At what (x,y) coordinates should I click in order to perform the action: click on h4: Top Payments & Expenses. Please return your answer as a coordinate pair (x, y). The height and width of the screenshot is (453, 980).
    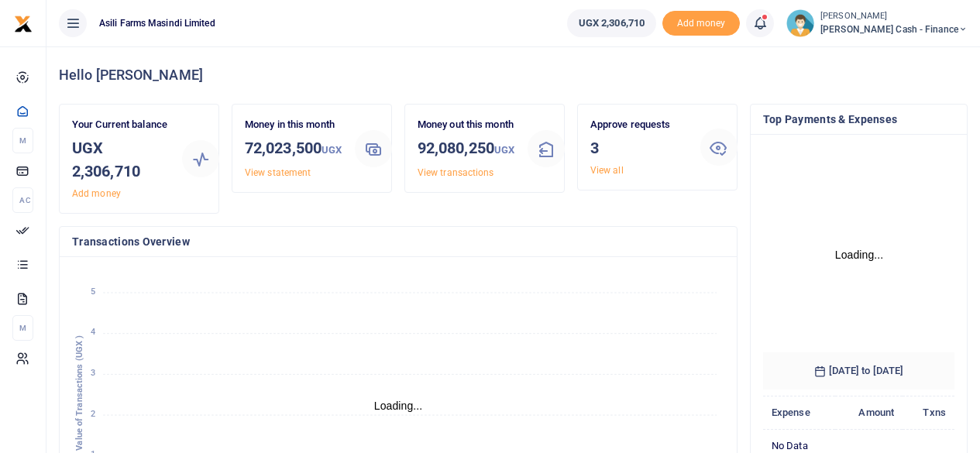
    Looking at the image, I should click on (858, 119).